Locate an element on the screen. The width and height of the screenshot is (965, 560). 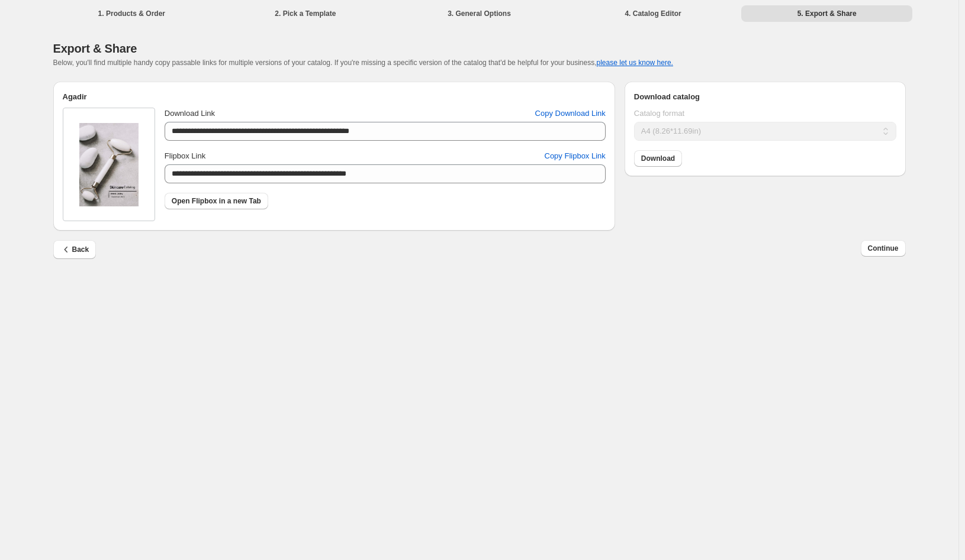
button: Copy Download Link is located at coordinates (570, 114).